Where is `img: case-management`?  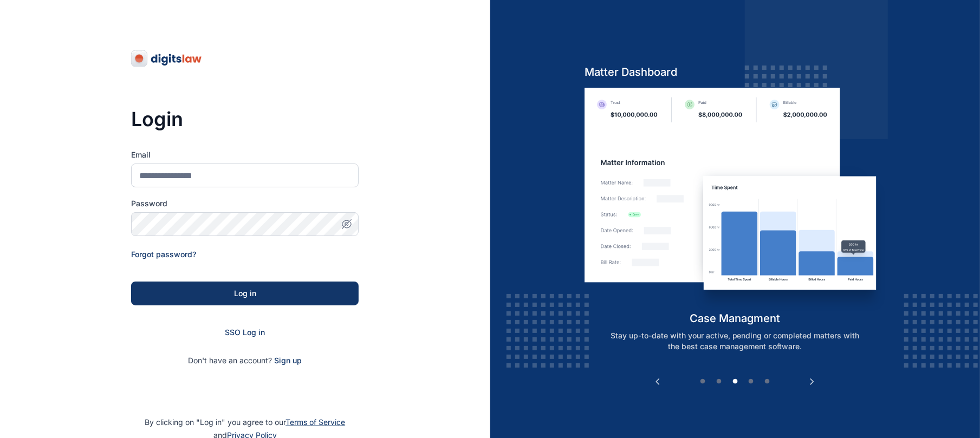 img: case-management is located at coordinates (735, 199).